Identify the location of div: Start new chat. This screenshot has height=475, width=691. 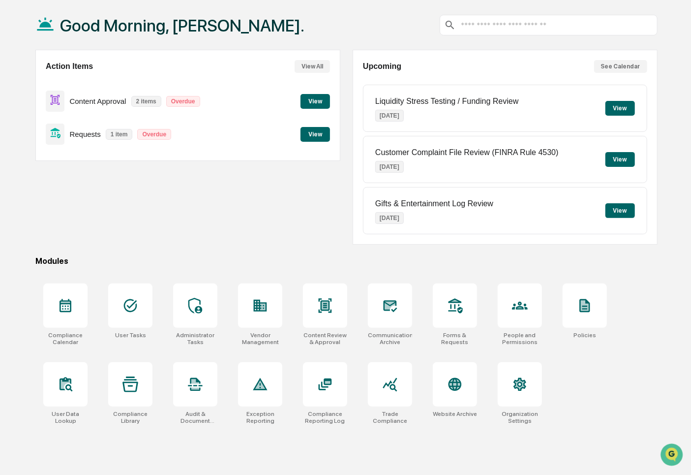
(97, 80).